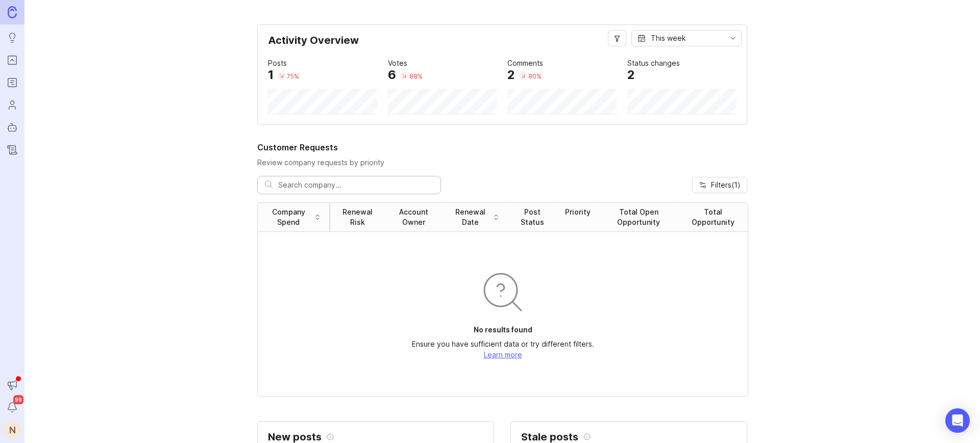 Image resolution: width=980 pixels, height=443 pixels. I want to click on div: N, so click(12, 430).